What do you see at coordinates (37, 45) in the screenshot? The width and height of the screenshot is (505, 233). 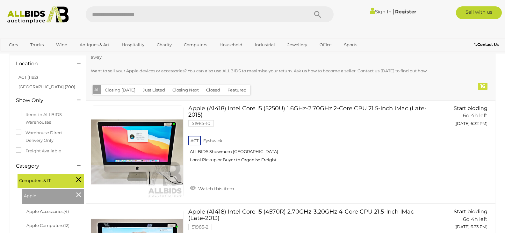 I see `a: Trucks` at bounding box center [37, 45].